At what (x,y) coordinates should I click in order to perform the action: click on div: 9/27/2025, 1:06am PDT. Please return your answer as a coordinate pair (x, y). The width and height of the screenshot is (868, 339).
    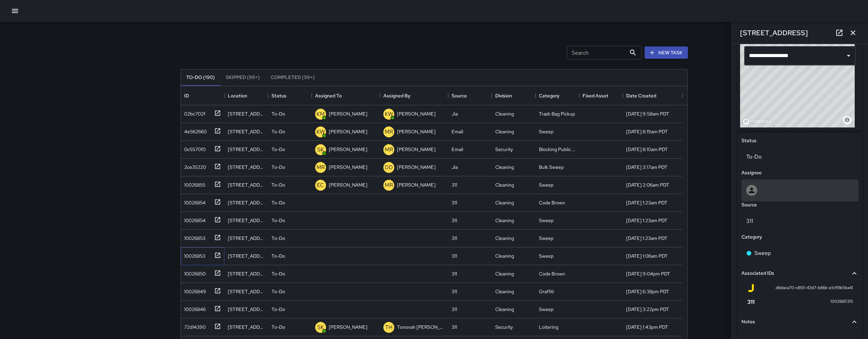
    Looking at the image, I should click on (647, 256).